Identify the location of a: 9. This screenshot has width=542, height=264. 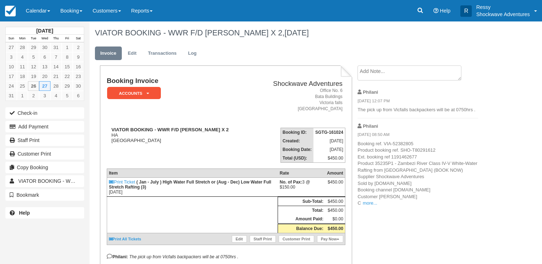
(78, 57).